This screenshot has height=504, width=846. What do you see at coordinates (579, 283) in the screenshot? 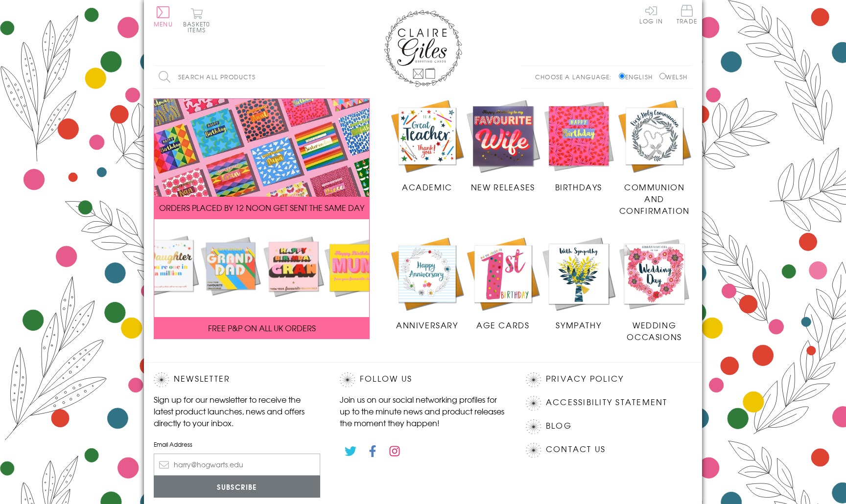
I see `a: Sympathy` at bounding box center [579, 283].